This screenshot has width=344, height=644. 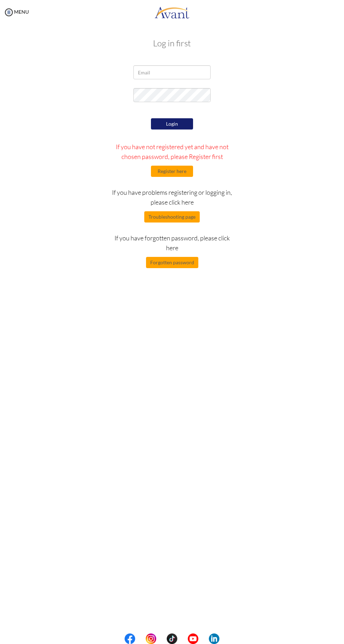 I want to click on button: Forgotten password, so click(x=172, y=262).